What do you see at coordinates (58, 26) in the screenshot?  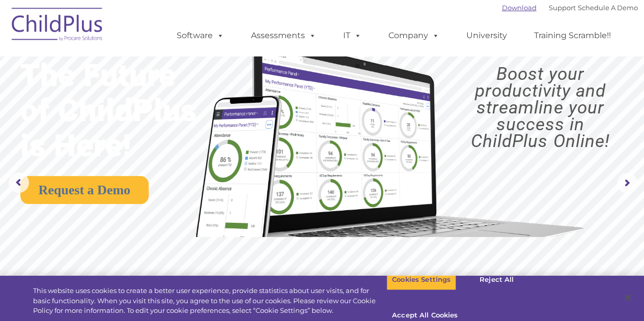 I see `img: ChildPlus by Procare Solutions` at bounding box center [58, 26].